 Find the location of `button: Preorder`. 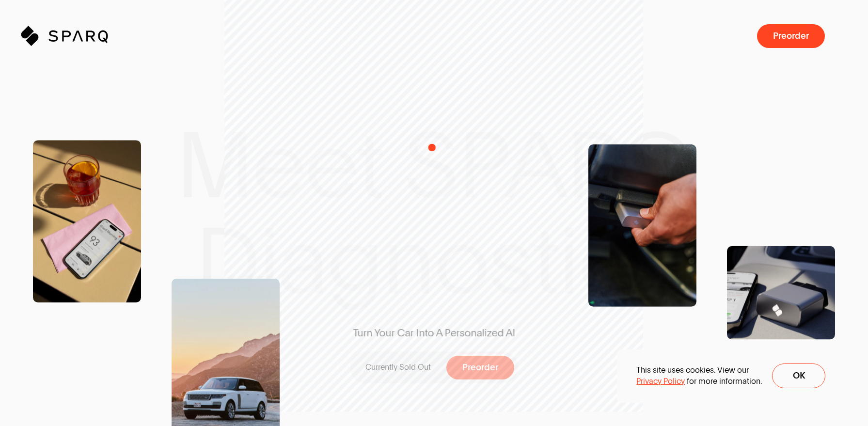

button: Preorder is located at coordinates (480, 367).